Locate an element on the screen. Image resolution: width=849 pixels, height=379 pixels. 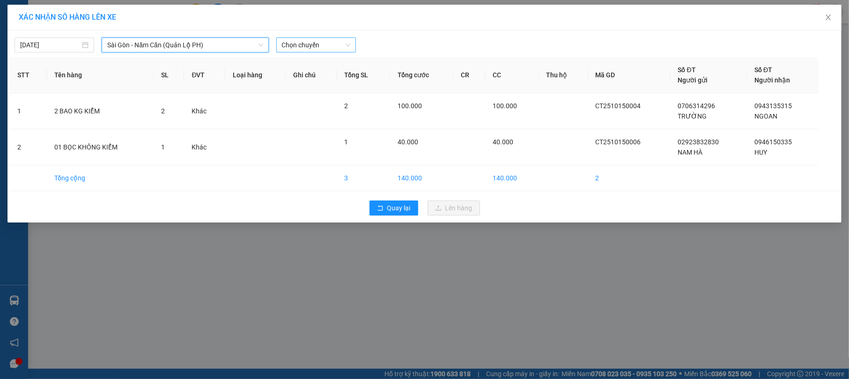
span: TRƯỜNG is located at coordinates (692, 116).